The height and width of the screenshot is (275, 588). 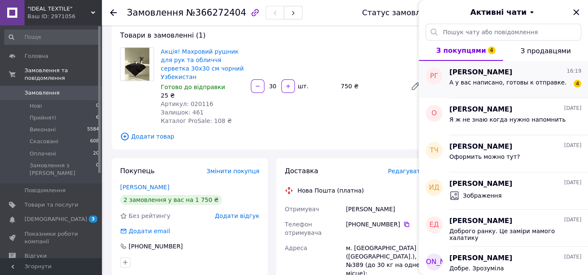 I want to click on span: Добре. Зрозуміла, so click(x=476, y=268).